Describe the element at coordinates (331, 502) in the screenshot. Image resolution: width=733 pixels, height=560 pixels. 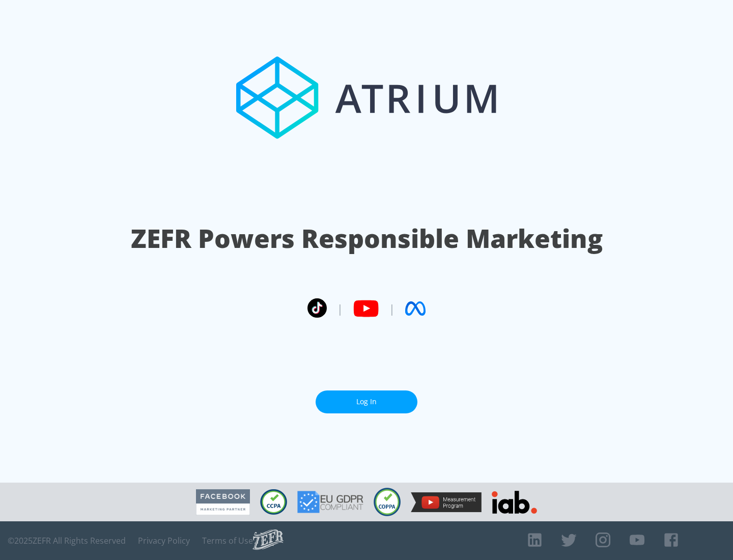
I see `img: GDPR Compliant` at that location.